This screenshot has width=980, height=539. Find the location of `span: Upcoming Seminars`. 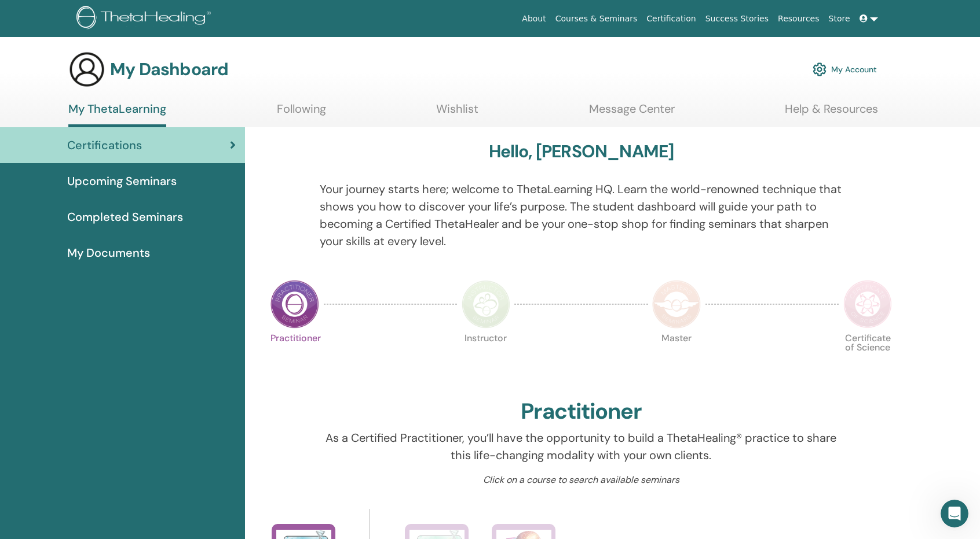

span: Upcoming Seminars is located at coordinates (122, 181).